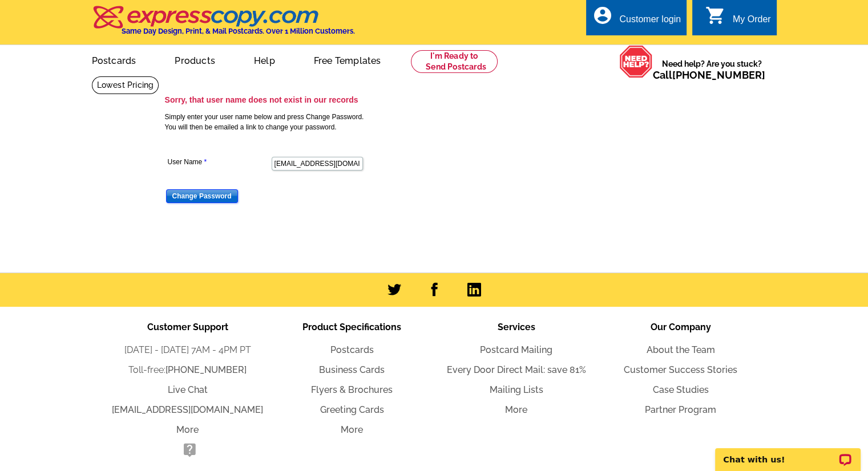  I want to click on button: Open LiveChat chat widget, so click(138, 24).